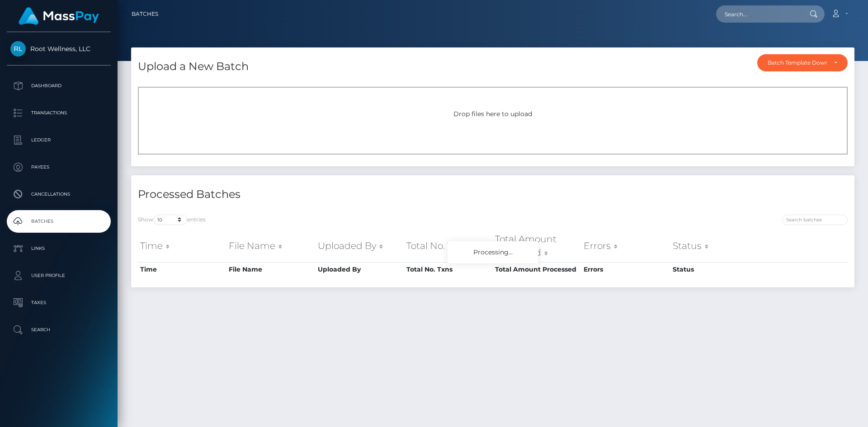 This screenshot has width=868, height=427. What do you see at coordinates (59, 195) in the screenshot?
I see `a: Cancellations` at bounding box center [59, 195].